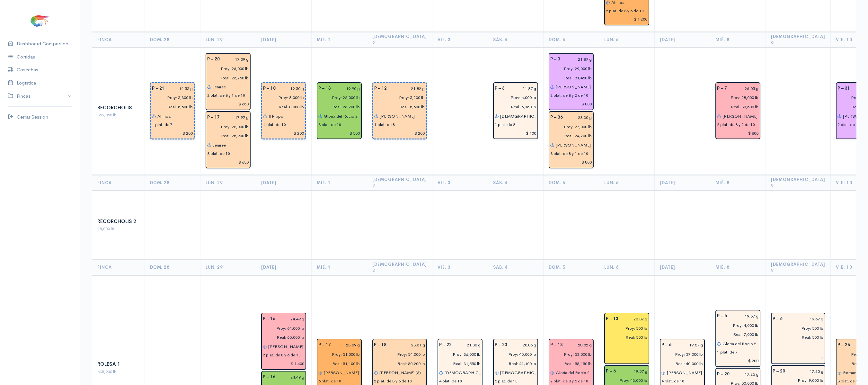 The image size is (868, 385). I want to click on span: 359,050 lb, so click(107, 115).